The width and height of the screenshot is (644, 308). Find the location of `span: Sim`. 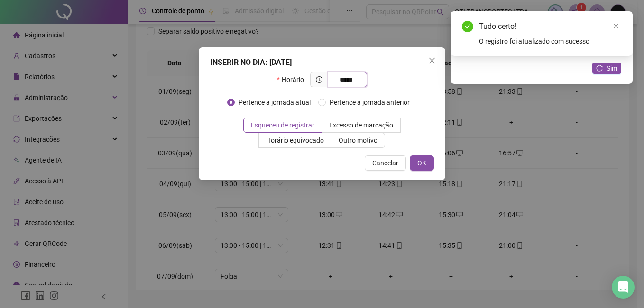

span: Sim is located at coordinates (612, 68).